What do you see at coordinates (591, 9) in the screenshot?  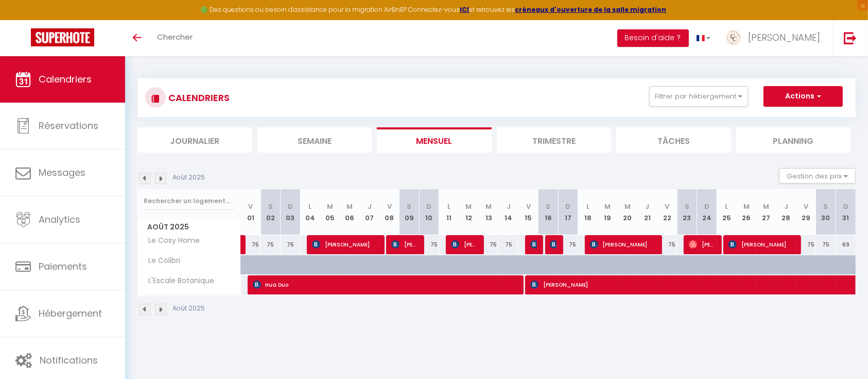 I see `a: créneaux d'ouverture de la salle migration` at bounding box center [591, 9].